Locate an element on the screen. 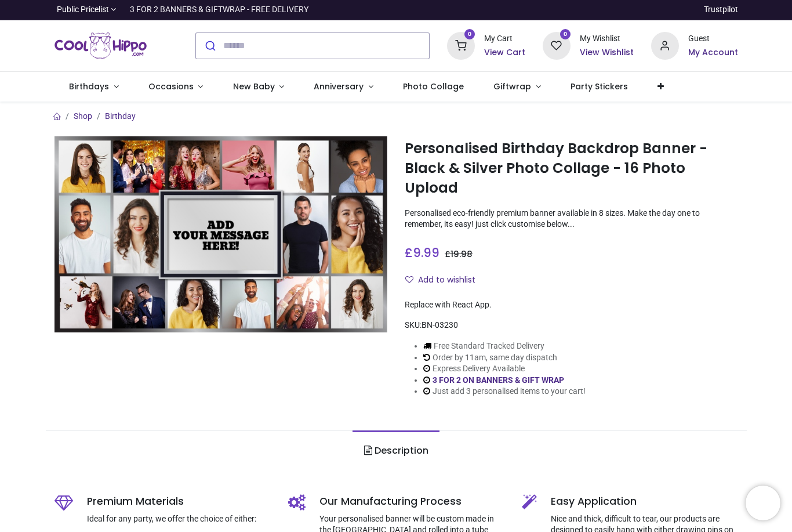  span: Photo Collage is located at coordinates (434, 86).